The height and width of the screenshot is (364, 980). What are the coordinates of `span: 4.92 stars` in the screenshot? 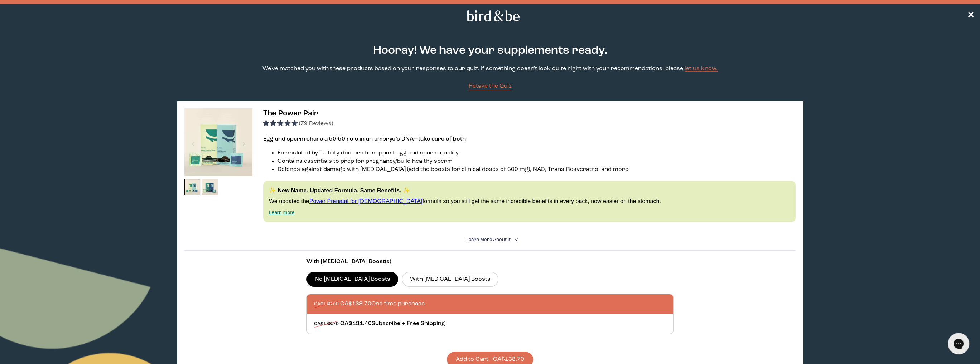 It's located at (281, 124).